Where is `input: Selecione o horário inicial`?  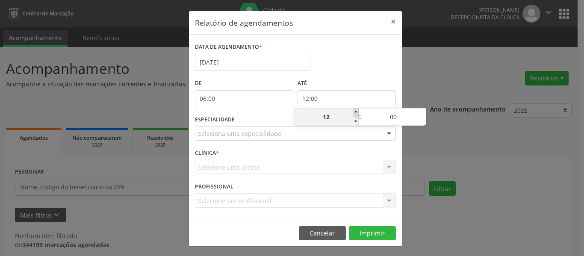
input: Selecione o horário inicial is located at coordinates (244, 99).